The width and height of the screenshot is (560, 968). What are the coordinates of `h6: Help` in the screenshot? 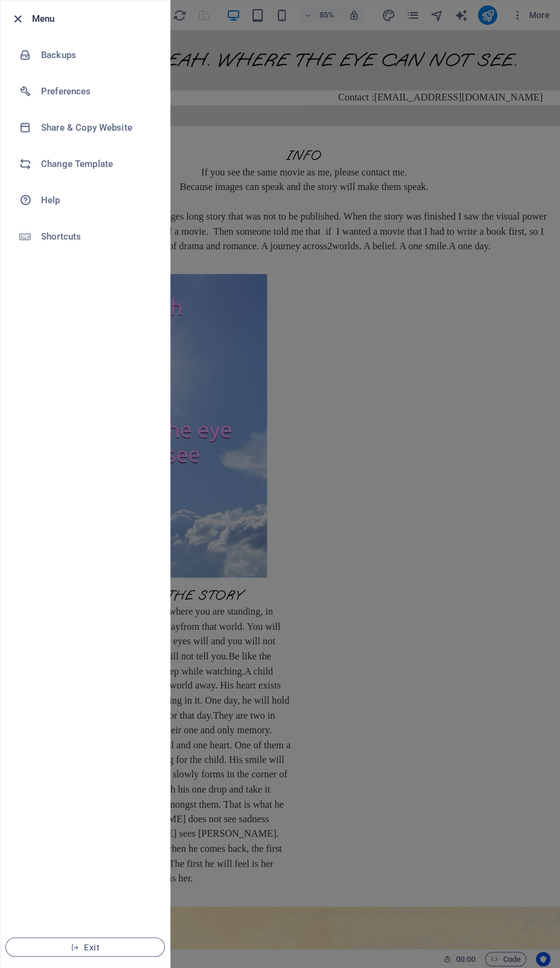 It's located at (97, 200).